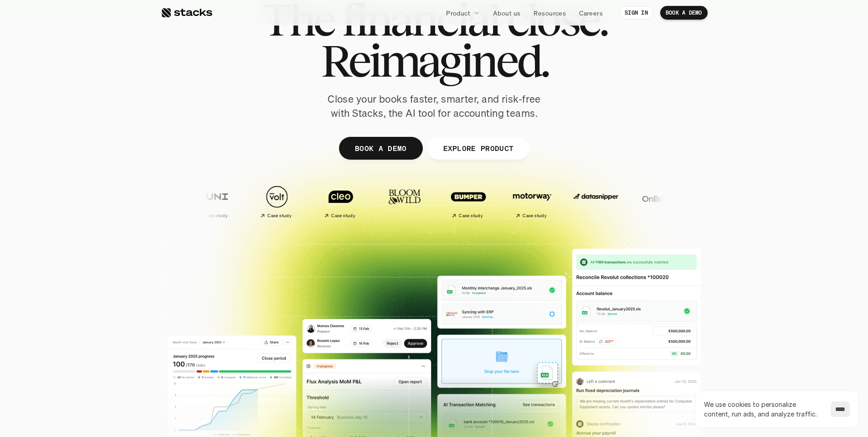  Describe the element at coordinates (478, 148) in the screenshot. I see `p: EXPLORE PRODUCT` at that location.